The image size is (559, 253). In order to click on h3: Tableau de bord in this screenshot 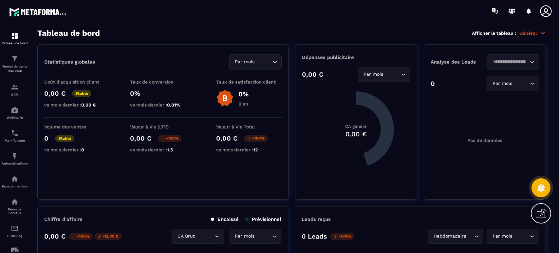, I will do `click(68, 33)`.